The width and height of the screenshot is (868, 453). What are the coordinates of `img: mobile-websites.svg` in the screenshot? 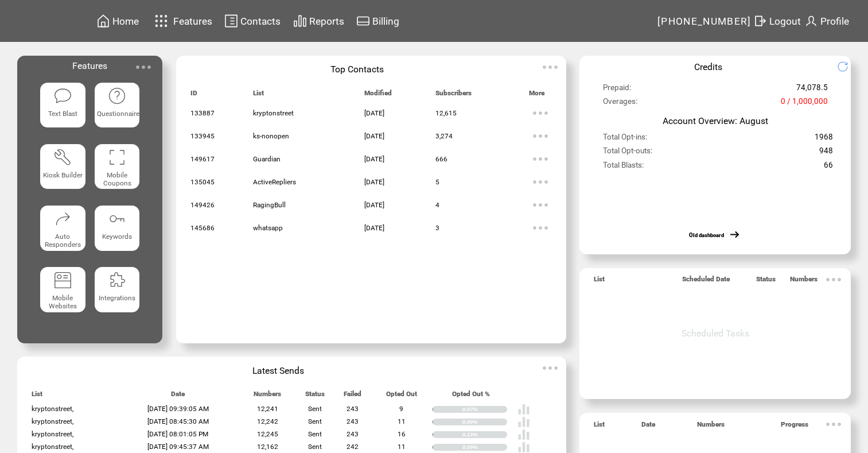 It's located at (62, 281).